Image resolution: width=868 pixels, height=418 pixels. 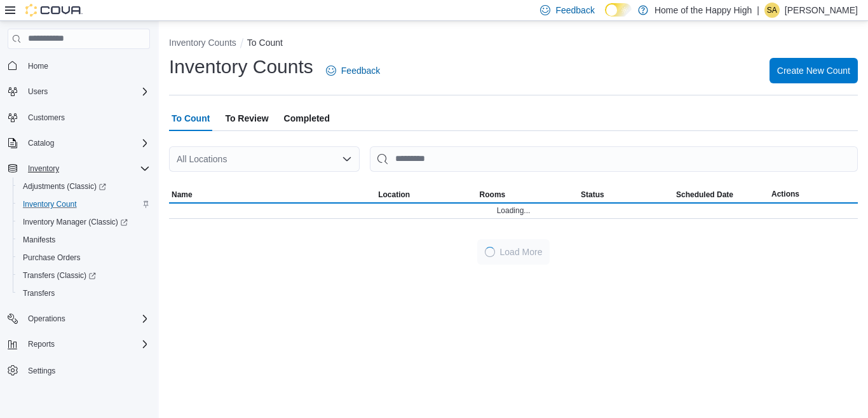 I want to click on button: Location, so click(x=426, y=194).